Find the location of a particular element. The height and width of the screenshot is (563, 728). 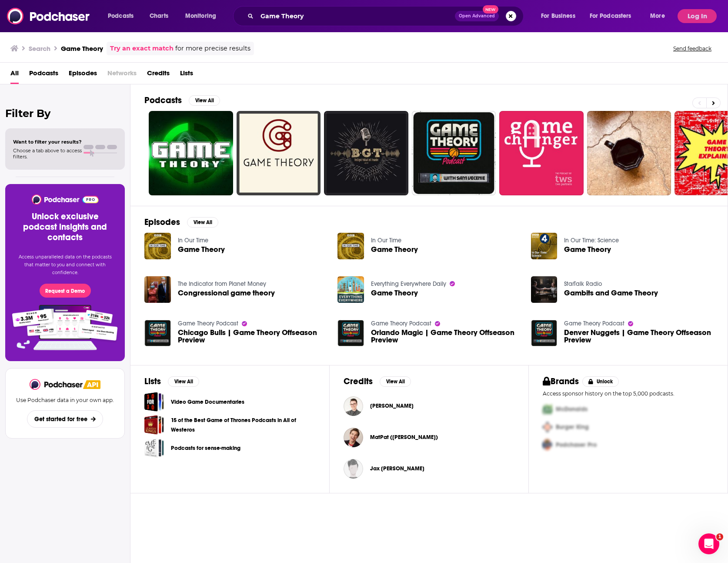

img: Podchaser API banner is located at coordinates (92, 385).